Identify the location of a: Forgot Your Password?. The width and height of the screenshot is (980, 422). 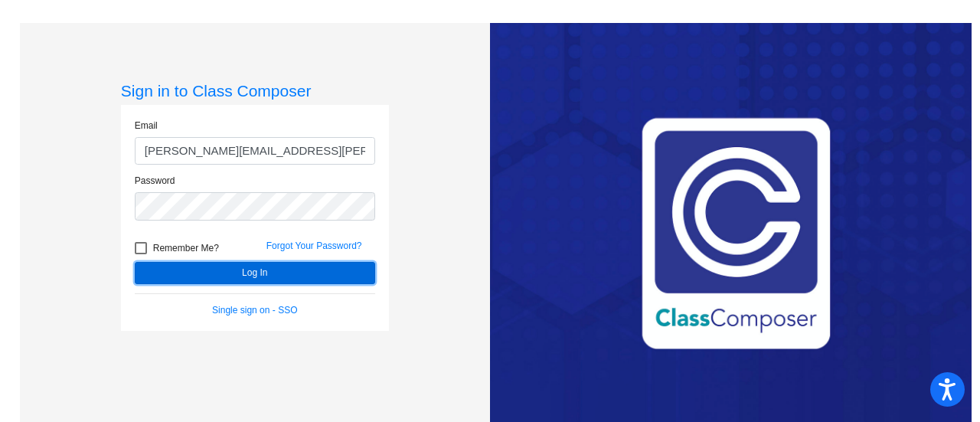
(314, 246).